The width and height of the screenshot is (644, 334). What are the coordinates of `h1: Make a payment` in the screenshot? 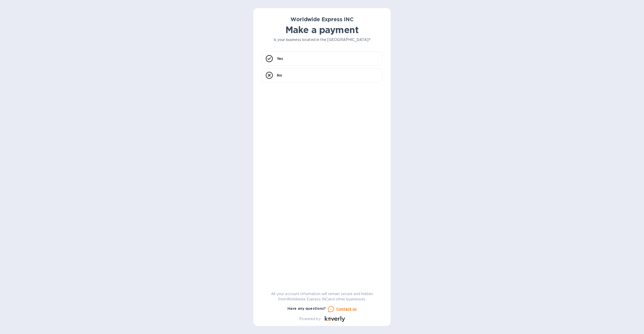 It's located at (322, 30).